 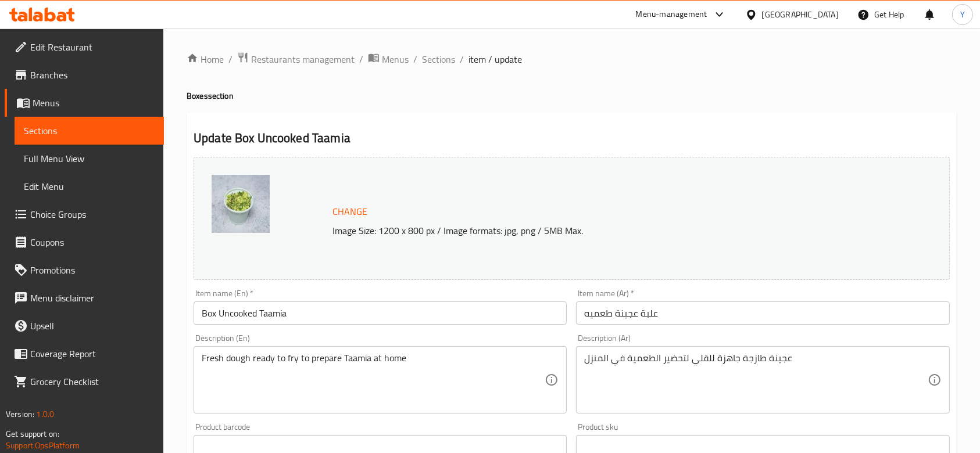 I want to click on a: Grocery Checklist, so click(x=84, y=382).